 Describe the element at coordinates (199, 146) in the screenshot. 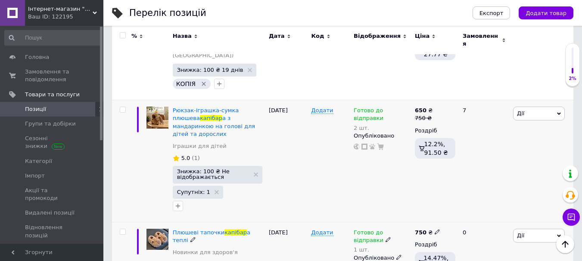

I see `a: Іграшки для дітей` at that location.